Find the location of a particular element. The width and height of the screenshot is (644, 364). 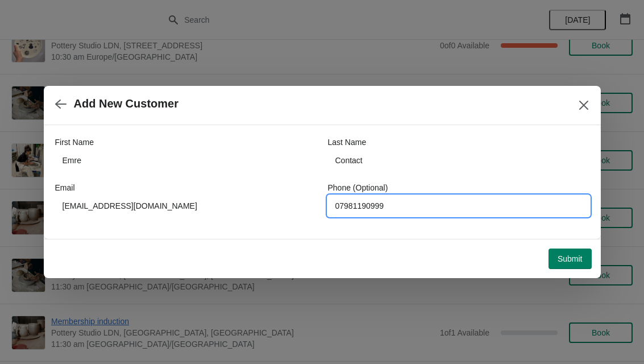

button: Close is located at coordinates (584, 105).